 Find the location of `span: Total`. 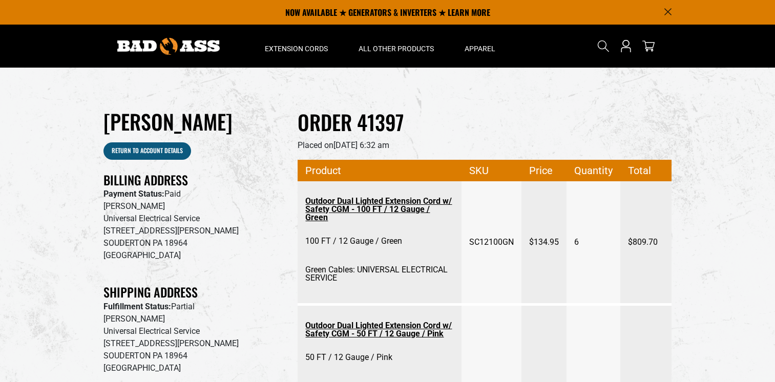

span: Total is located at coordinates (646, 171).